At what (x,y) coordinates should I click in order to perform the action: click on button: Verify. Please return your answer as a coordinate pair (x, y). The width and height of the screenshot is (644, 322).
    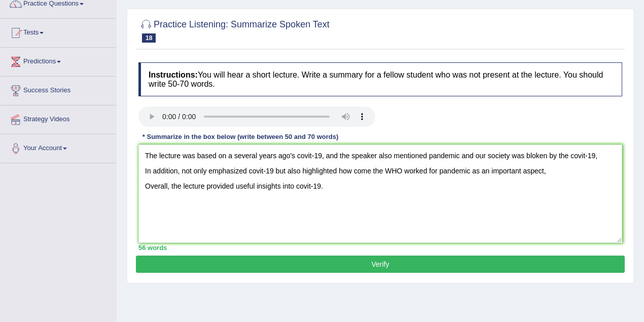
    Looking at the image, I should click on (381, 264).